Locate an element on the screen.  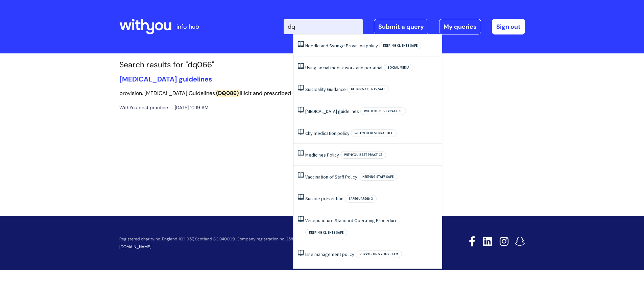
span: Social media is located at coordinates (398, 68).